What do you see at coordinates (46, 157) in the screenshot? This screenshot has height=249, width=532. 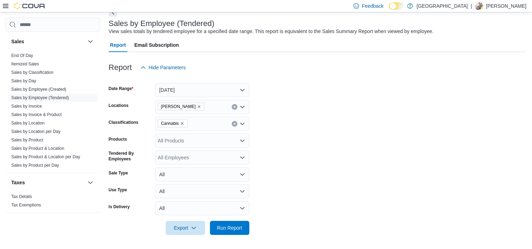 I see `span: Sales by Product & Location per Day` at bounding box center [46, 157].